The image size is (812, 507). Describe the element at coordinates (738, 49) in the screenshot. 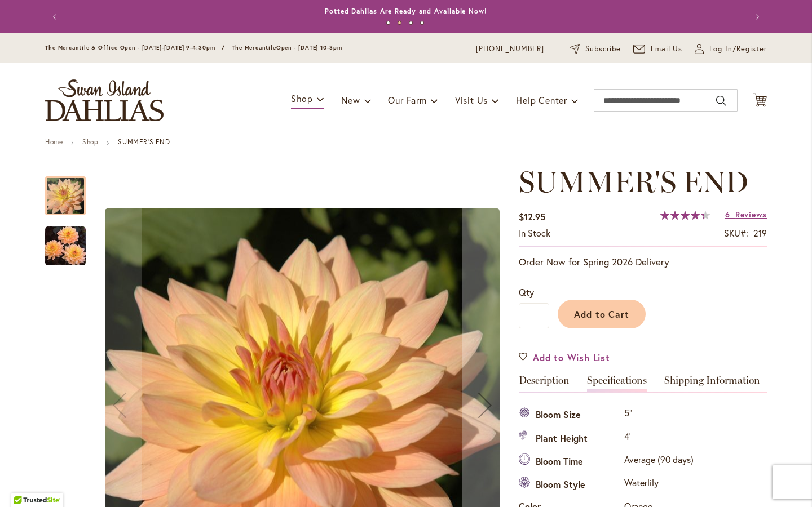

I see `span: Log In/Register` at that location.